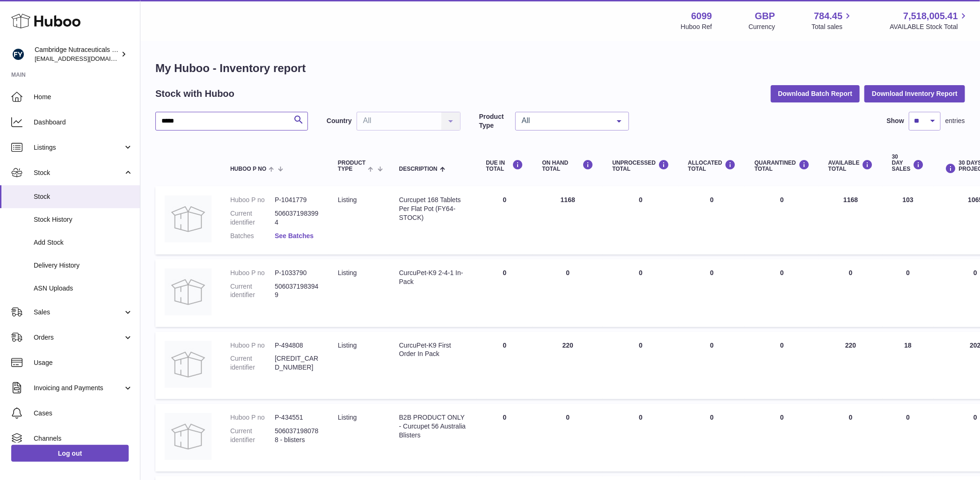 This screenshot has height=480, width=980. What do you see at coordinates (433, 277) in the screenshot?
I see `div: CurcuPet-K9 2-4-1 In-Pack` at bounding box center [433, 277].